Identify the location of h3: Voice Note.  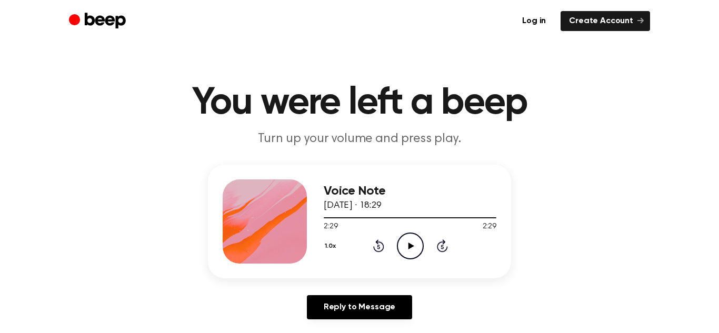
(410, 191).